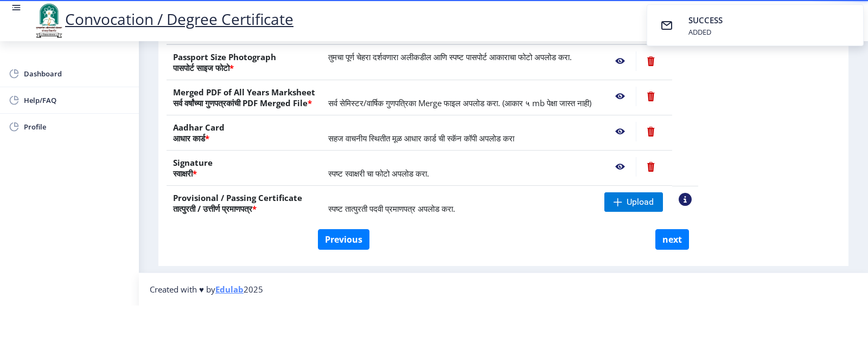  I want to click on span: Dashboard, so click(77, 74).